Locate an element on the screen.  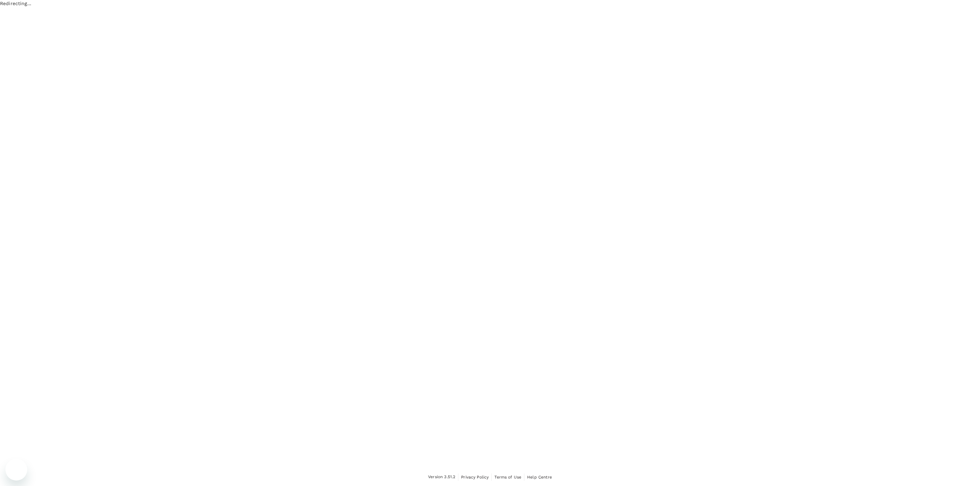
span: Help Centre is located at coordinates (539, 476).